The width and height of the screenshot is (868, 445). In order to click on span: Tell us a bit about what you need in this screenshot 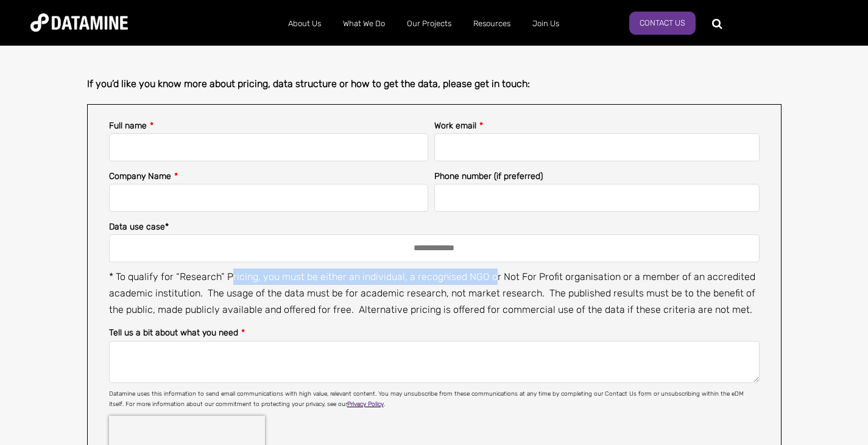, I will do `click(174, 332)`.